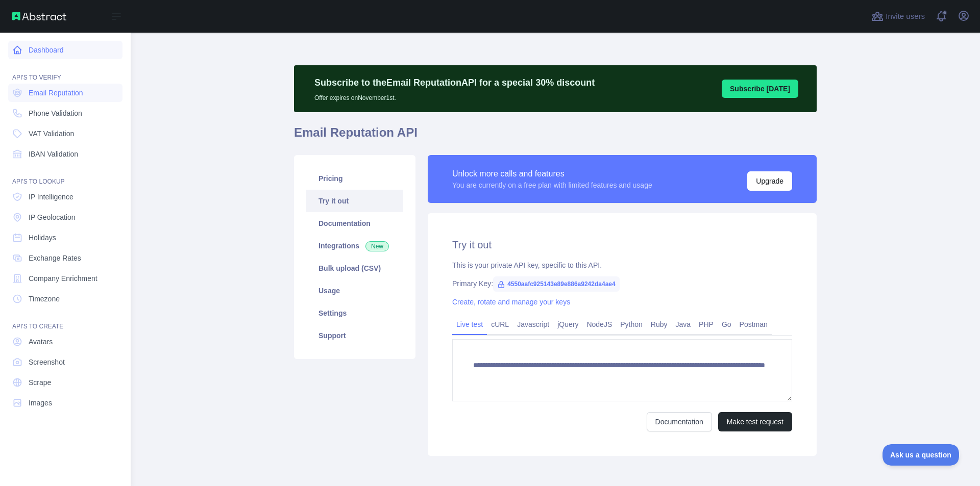 Image resolution: width=980 pixels, height=486 pixels. I want to click on a: Go, so click(726, 325).